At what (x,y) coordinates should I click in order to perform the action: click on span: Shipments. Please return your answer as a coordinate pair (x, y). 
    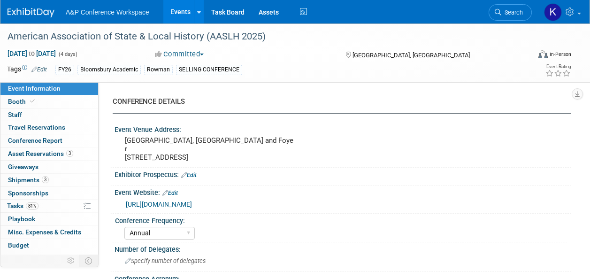
    Looking at the image, I should click on (28, 180).